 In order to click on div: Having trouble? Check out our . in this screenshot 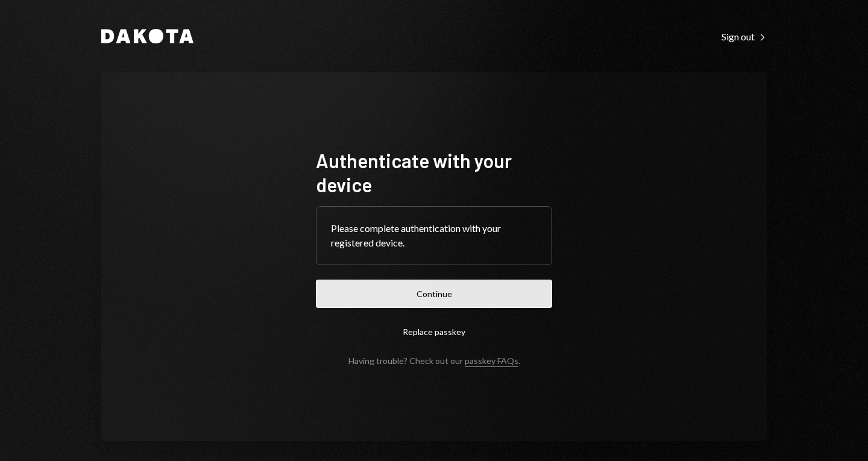, I will do `click(434, 360)`.